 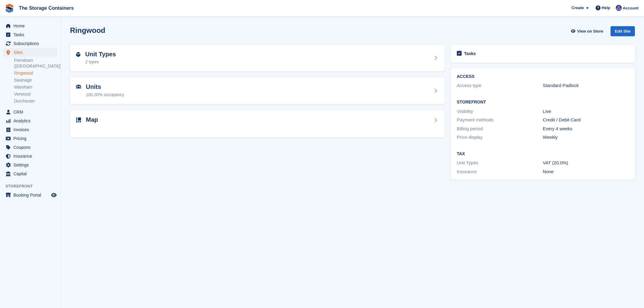 I want to click on span: Storefront, so click(x=33, y=186).